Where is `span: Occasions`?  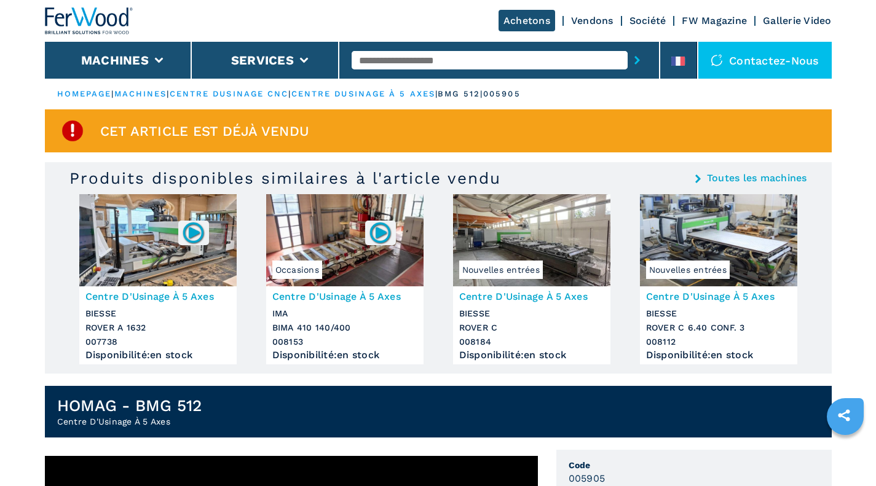 span: Occasions is located at coordinates (297, 270).